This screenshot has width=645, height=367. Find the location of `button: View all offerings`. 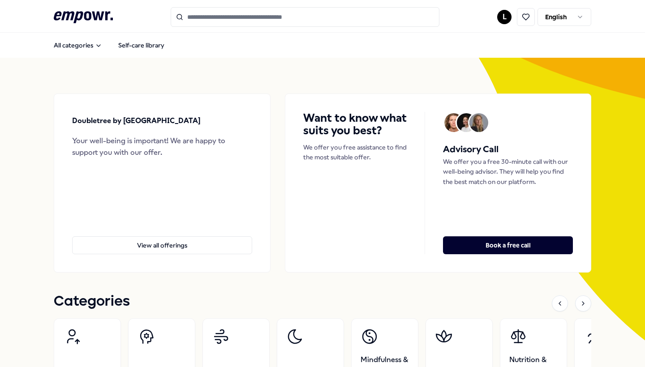

button: View all offerings is located at coordinates (162, 245).